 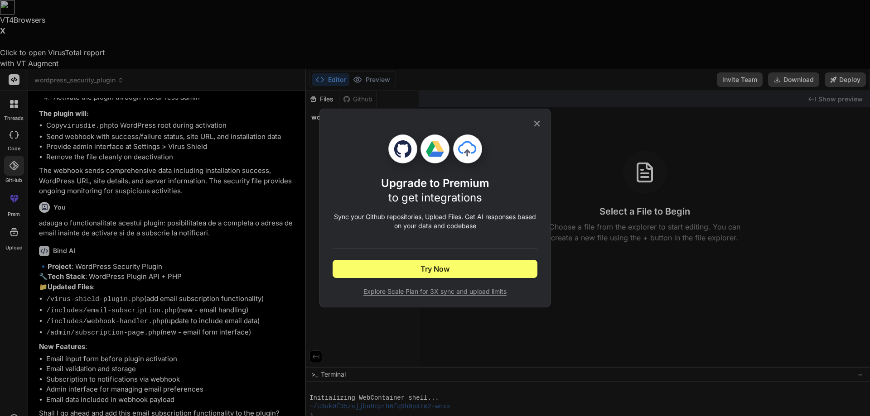 What do you see at coordinates (435, 198) in the screenshot?
I see `span: to get integrations` at bounding box center [435, 198].